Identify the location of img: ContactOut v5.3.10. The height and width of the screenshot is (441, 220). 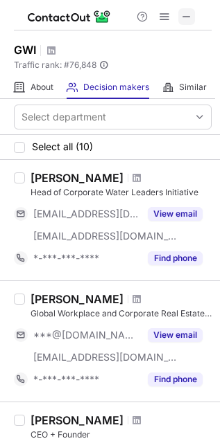
(69, 17).